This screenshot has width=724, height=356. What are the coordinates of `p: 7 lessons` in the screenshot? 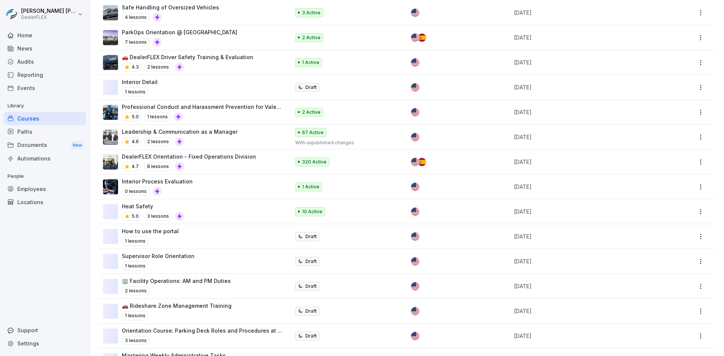 It's located at (136, 42).